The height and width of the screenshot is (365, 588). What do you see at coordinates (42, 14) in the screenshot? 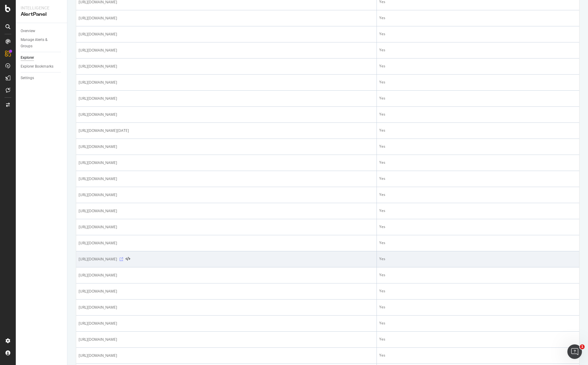
I see `div: AlertPanel` at bounding box center [42, 14].